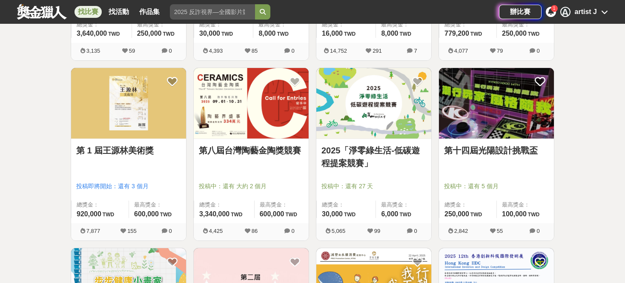 The image size is (625, 283). Describe the element at coordinates (93, 51) in the screenshot. I see `span: 3,135` at that location.